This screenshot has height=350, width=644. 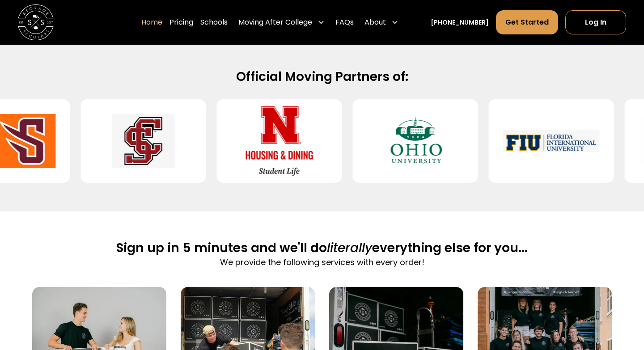 What do you see at coordinates (322, 248) in the screenshot?
I see `h2: Sign up in 5 minutes and we'll do everything else for you...` at bounding box center [322, 248].